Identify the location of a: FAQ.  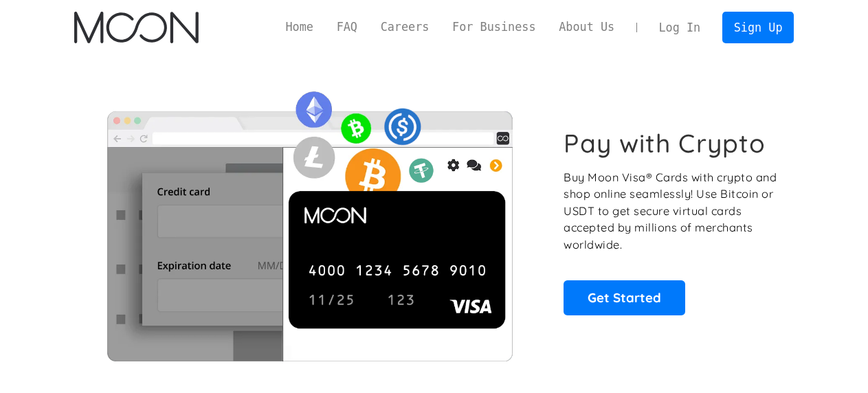
(347, 27).